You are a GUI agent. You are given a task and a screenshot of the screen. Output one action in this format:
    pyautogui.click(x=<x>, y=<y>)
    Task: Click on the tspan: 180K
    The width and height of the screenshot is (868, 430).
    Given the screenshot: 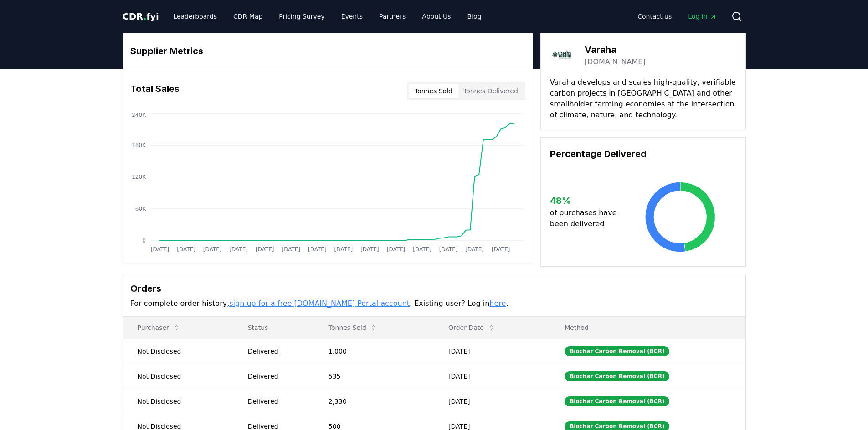 What is the action you would take?
    pyautogui.click(x=139, y=145)
    